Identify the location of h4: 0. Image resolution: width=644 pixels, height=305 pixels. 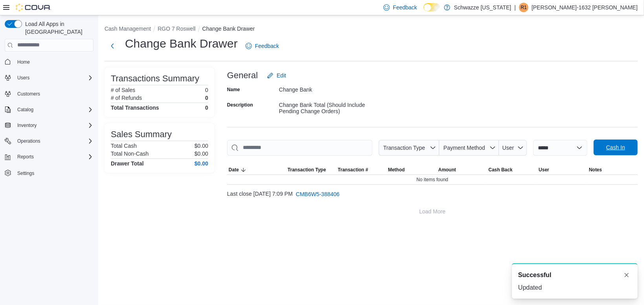
(207, 108).